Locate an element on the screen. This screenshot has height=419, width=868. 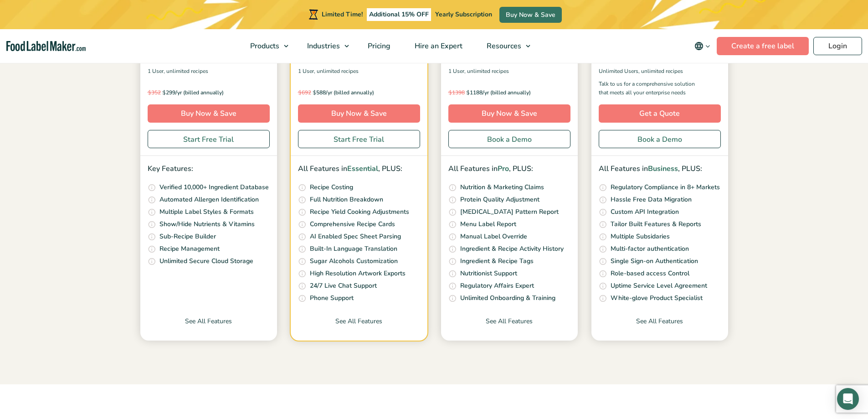
a: Products is located at coordinates (266, 46).